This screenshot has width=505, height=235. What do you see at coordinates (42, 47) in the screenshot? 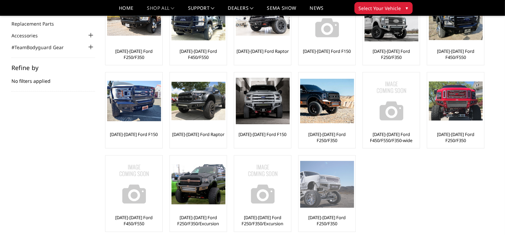
I see `a: #TeamBodyguard Gear` at bounding box center [42, 47].